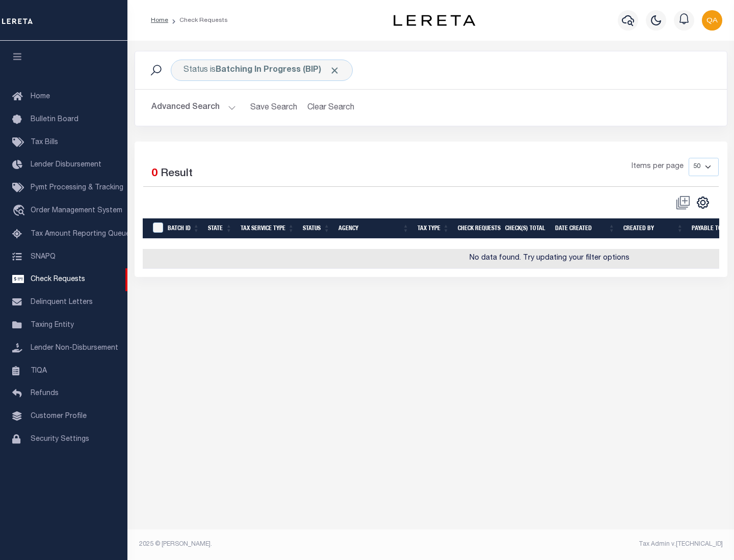  I want to click on th: Check Requests, so click(477, 229).